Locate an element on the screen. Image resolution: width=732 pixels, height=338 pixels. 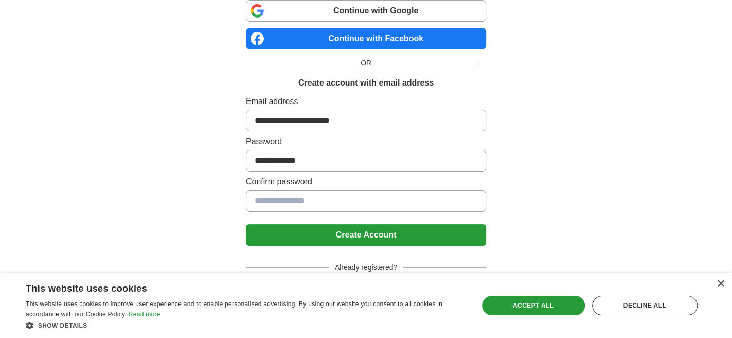
label: Confirm password is located at coordinates (366, 182).